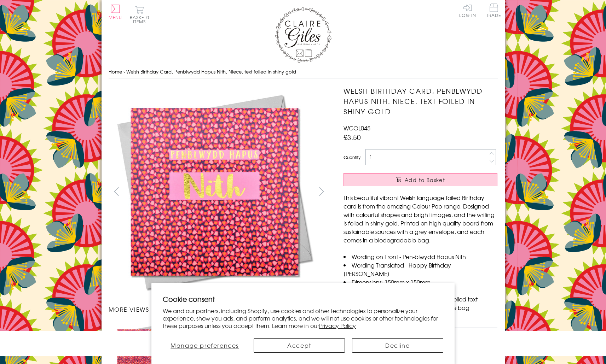  I want to click on span: Trade, so click(494, 11).